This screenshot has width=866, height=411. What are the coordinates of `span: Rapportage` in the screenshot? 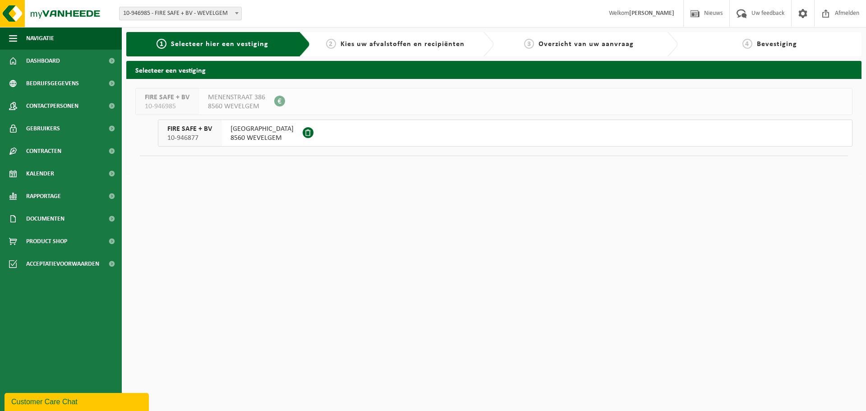 It's located at (43, 196).